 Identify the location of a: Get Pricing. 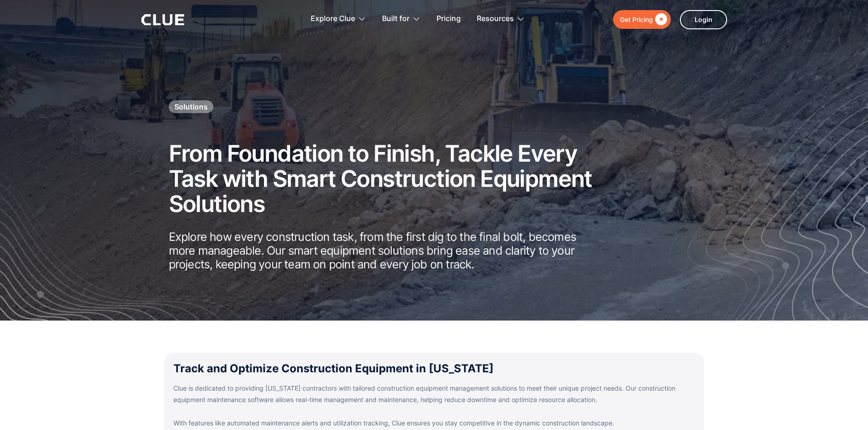
(642, 19).